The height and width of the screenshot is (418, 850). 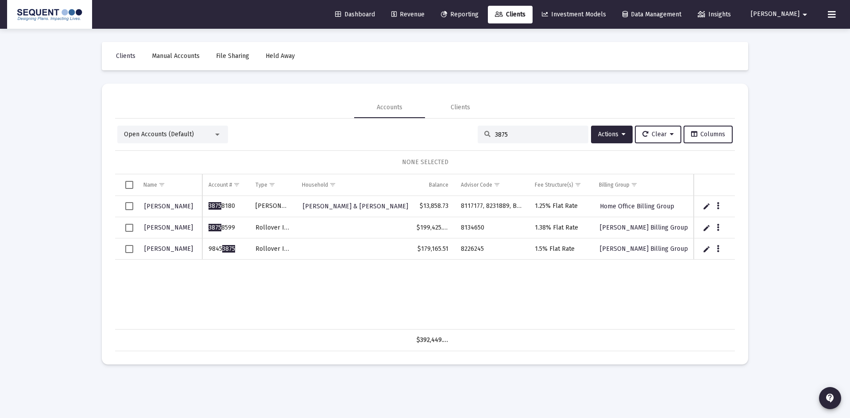 I want to click on td: Column Billing Group, so click(x=641, y=185).